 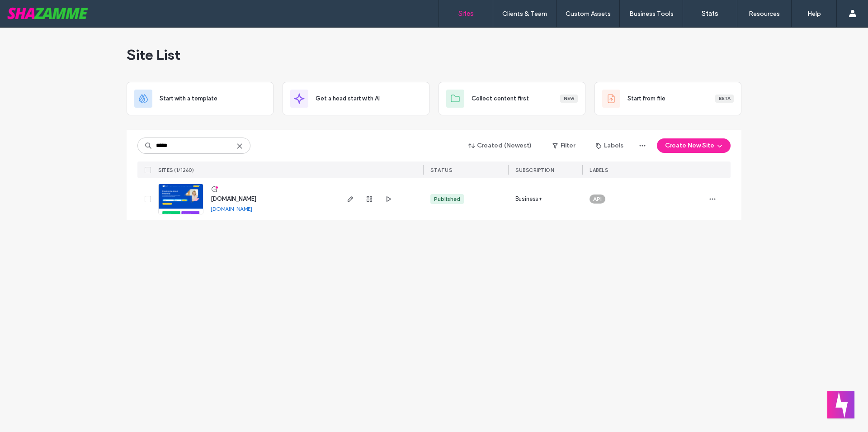 I want to click on span: SUBSCRIPTION, so click(x=534, y=170).